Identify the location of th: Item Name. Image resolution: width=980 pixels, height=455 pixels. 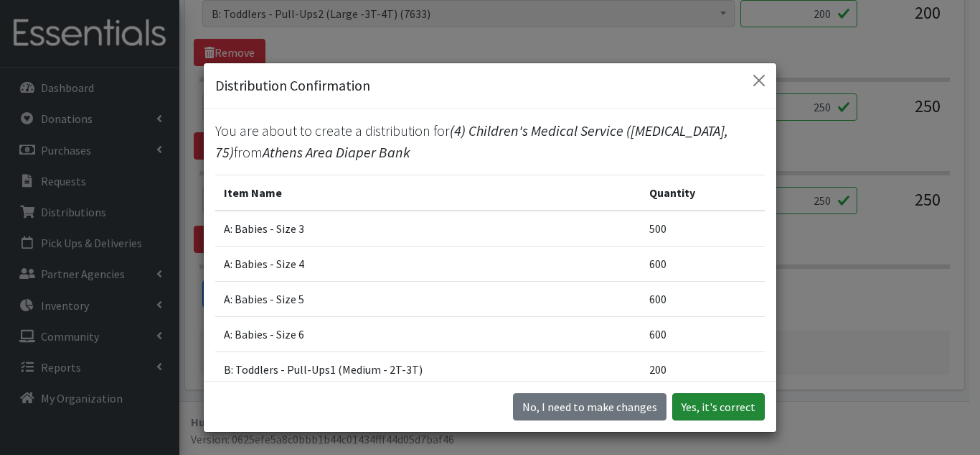
(428, 193).